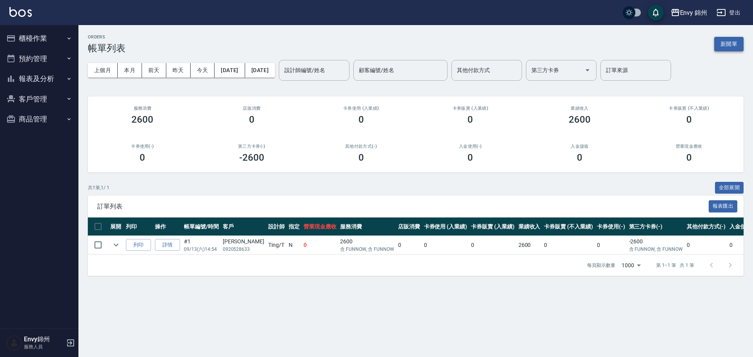 The image size is (753, 357). Describe the element at coordinates (403, 207) in the screenshot. I see `span: 訂單列表` at that location.